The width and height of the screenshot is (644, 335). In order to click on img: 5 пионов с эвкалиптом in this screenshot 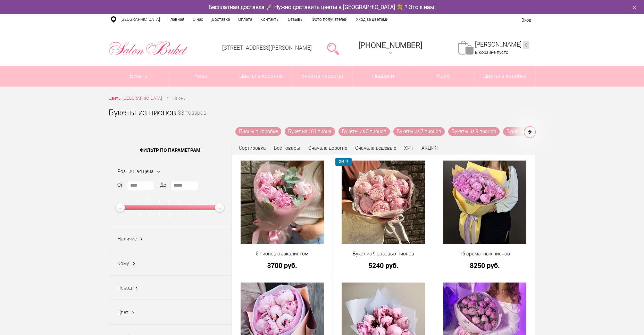, I will do `click(282, 202)`.